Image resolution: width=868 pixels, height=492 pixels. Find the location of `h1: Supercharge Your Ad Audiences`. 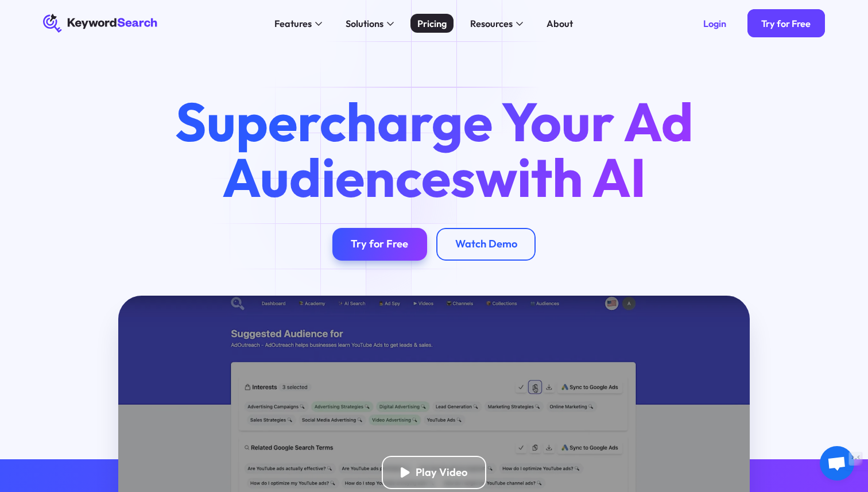

h1: Supercharge Your Ad Audiences is located at coordinates (434, 149).